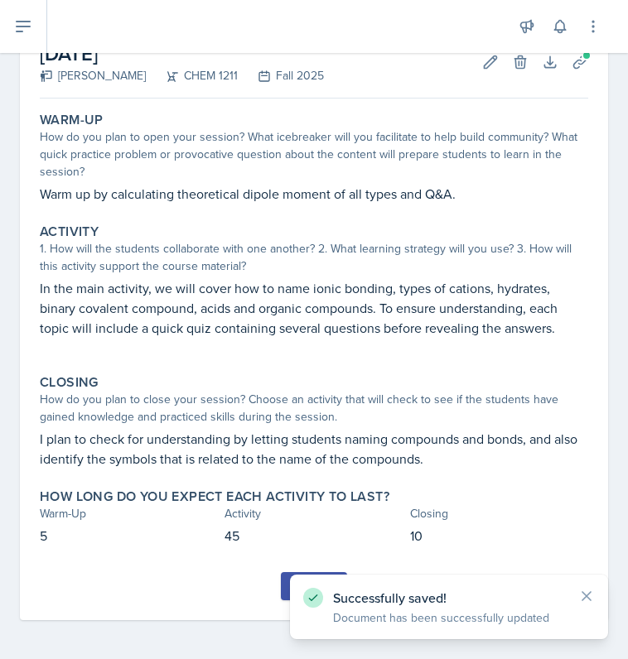 The image size is (628, 659). What do you see at coordinates (314, 408) in the screenshot?
I see `div: How do you plan to close your session? Choose an activity that will check to see if the students ...` at bounding box center [314, 408].